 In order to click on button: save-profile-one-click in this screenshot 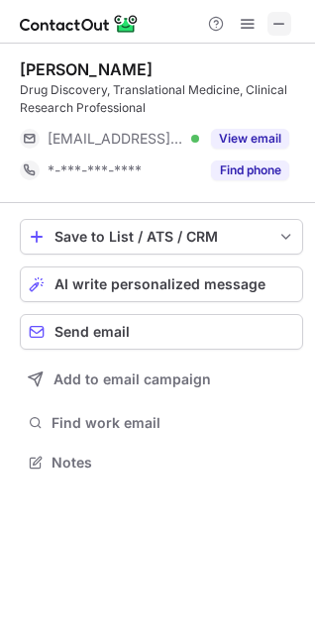, I will do `click(161, 237)`.